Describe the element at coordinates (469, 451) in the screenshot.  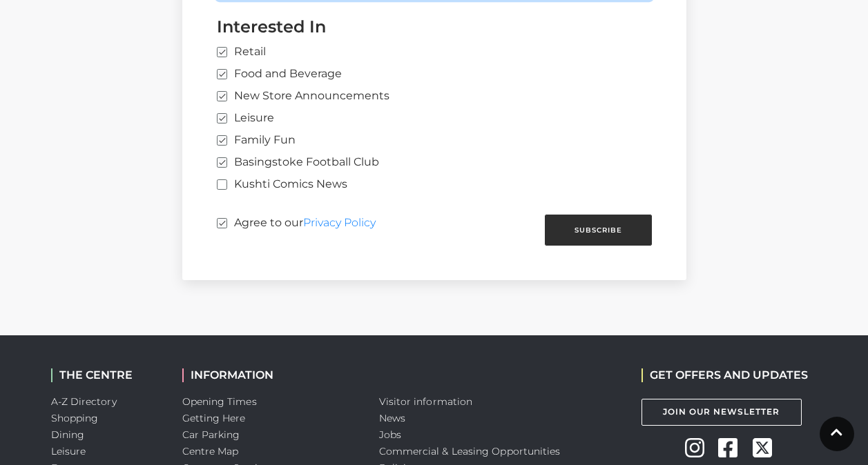
I see `a: Commercial & Leasing Opportunities` at that location.